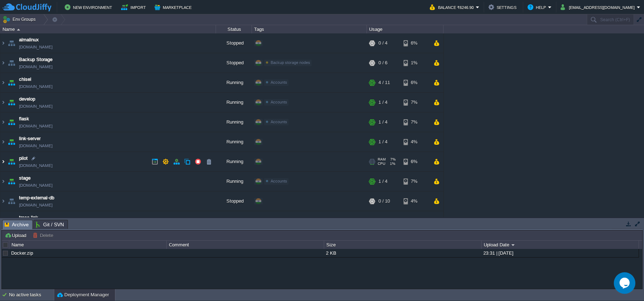 This screenshot has height=301, width=644. Describe the element at coordinates (415, 221) in the screenshot. I see `div: 2%` at that location.